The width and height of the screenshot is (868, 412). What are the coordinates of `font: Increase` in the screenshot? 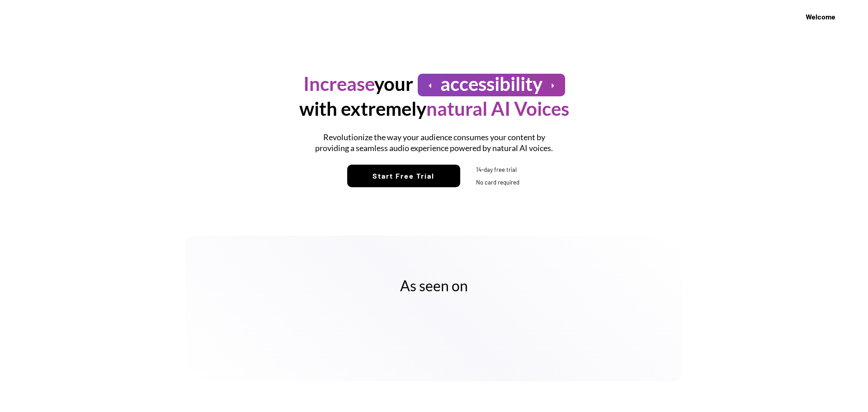 It's located at (339, 84).